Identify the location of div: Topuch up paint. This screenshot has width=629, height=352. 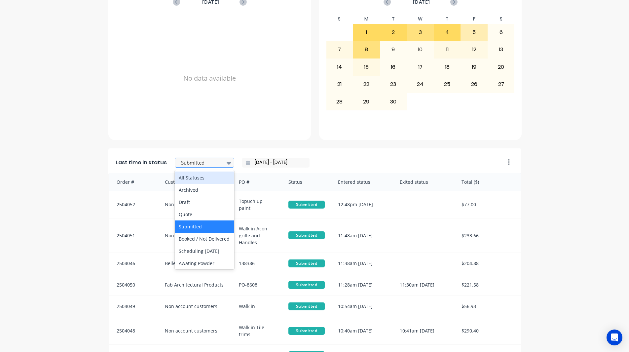
(257, 204).